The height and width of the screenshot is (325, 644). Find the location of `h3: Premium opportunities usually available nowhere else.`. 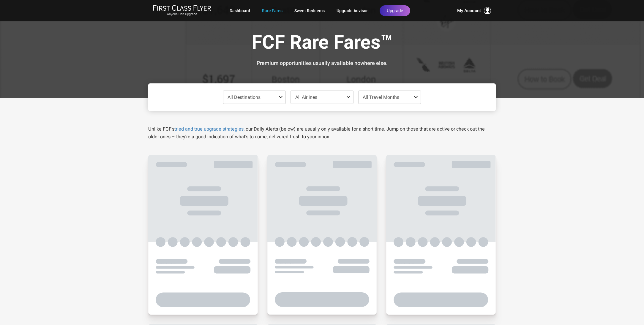

h3: Premium opportunities usually available nowhere else. is located at coordinates (322, 63).